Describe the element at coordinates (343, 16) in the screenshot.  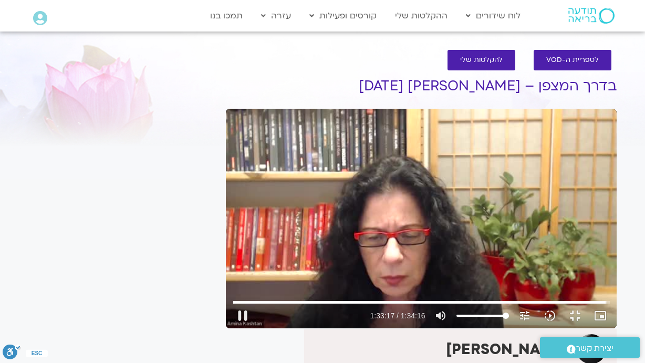
I see `a: קורסים ופעילות` at that location.